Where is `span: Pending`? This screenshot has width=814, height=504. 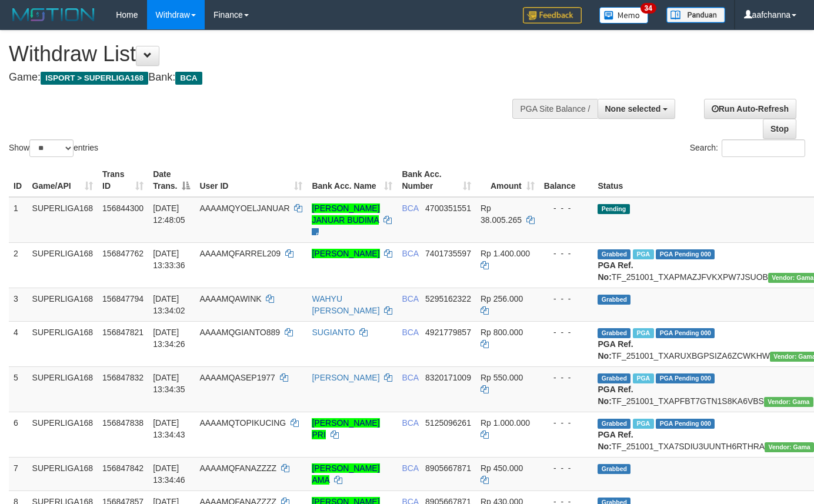 span: Pending is located at coordinates (614, 209).